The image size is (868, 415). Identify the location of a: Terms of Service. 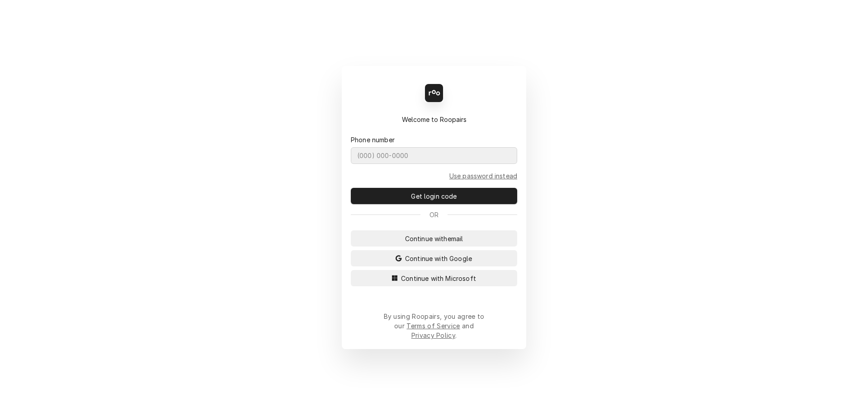
(433, 326).